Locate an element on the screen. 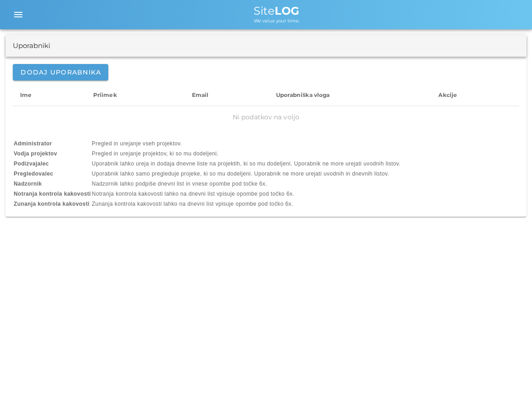  span: Dodaj uporabnika is located at coordinates (61, 72).